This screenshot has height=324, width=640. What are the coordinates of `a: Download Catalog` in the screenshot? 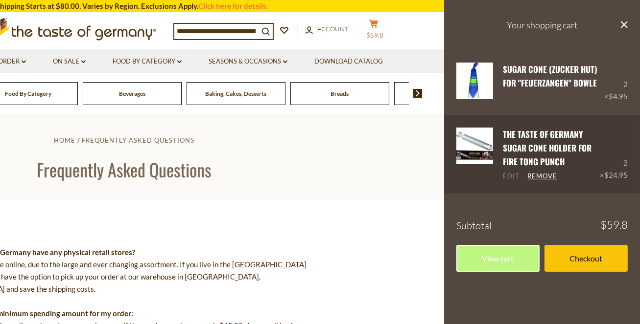 It's located at (348, 62).